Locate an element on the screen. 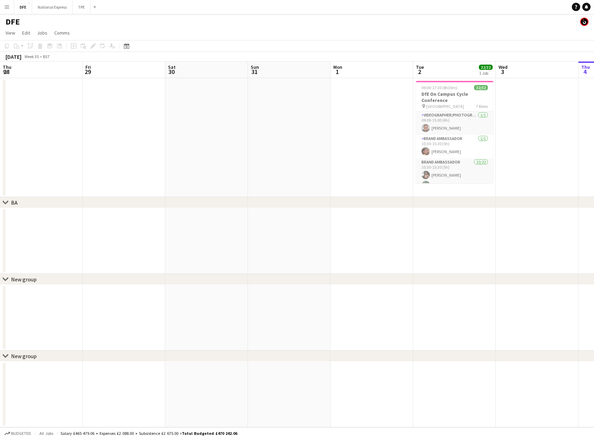 The width and height of the screenshot is (594, 439). span: Edit is located at coordinates (26, 33).